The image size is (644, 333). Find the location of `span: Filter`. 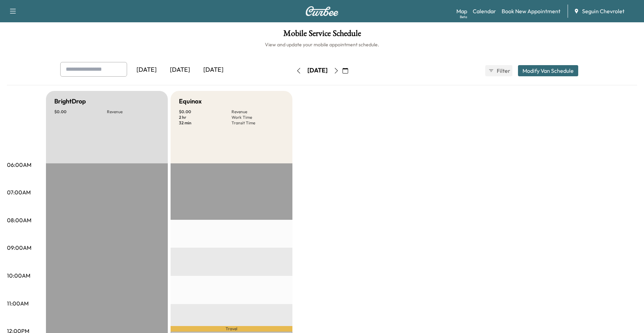

span: Filter is located at coordinates (503, 71).